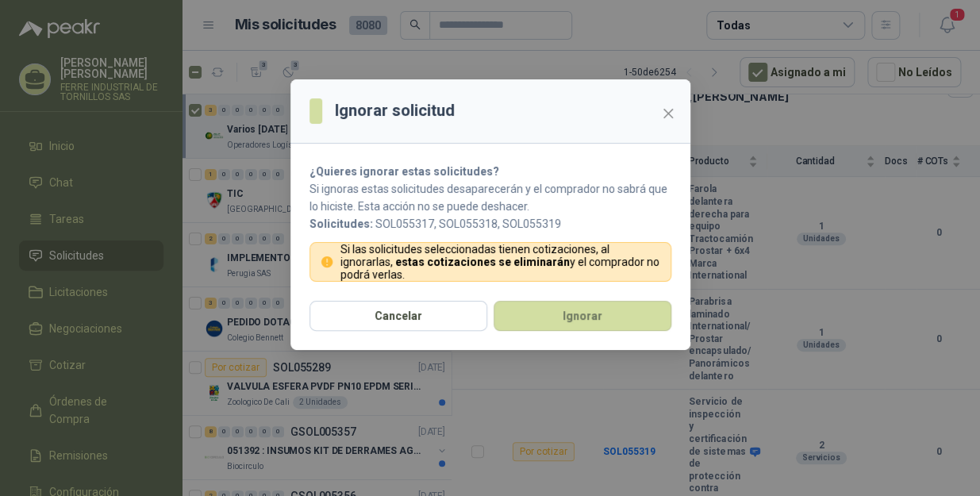  Describe the element at coordinates (490, 197) in the screenshot. I see `p: Si ignoras estas solicitudes desaparecerán y el comprador no sabrá que lo hiciste. Esta acción no...` at that location.